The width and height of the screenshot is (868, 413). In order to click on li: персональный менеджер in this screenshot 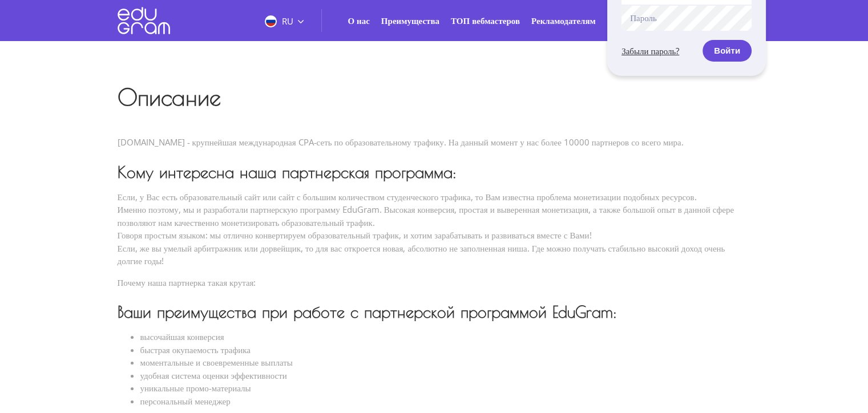, I will do `click(445, 401)`.